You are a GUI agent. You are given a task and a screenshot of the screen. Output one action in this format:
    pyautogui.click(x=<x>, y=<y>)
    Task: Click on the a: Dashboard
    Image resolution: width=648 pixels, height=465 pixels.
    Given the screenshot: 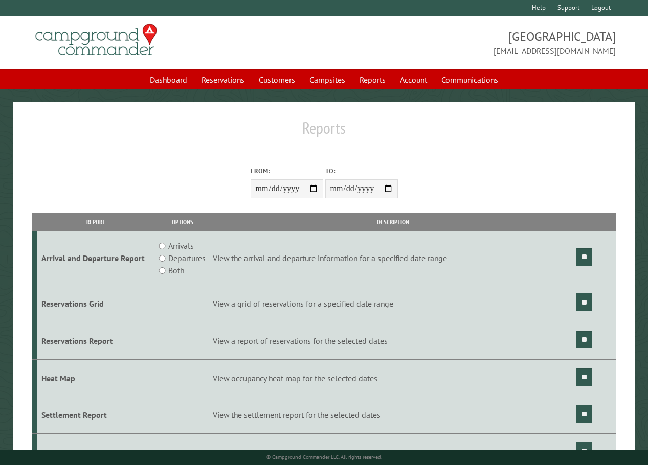 What is the action you would take?
    pyautogui.click(x=168, y=80)
    